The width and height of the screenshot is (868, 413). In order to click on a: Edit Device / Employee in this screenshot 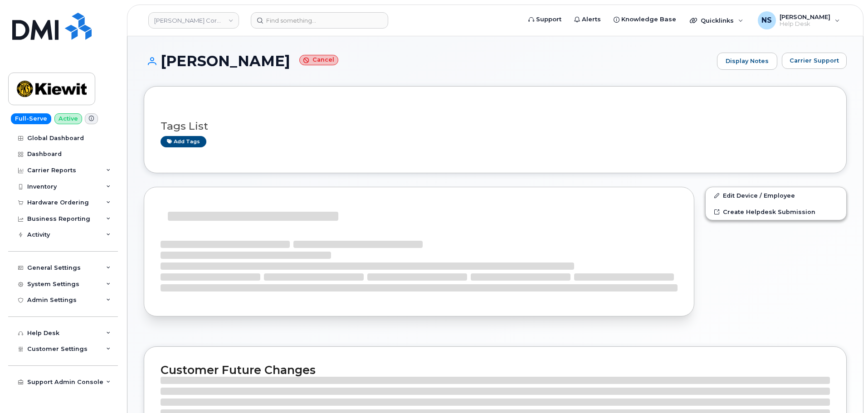, I will do `click(776, 195)`.